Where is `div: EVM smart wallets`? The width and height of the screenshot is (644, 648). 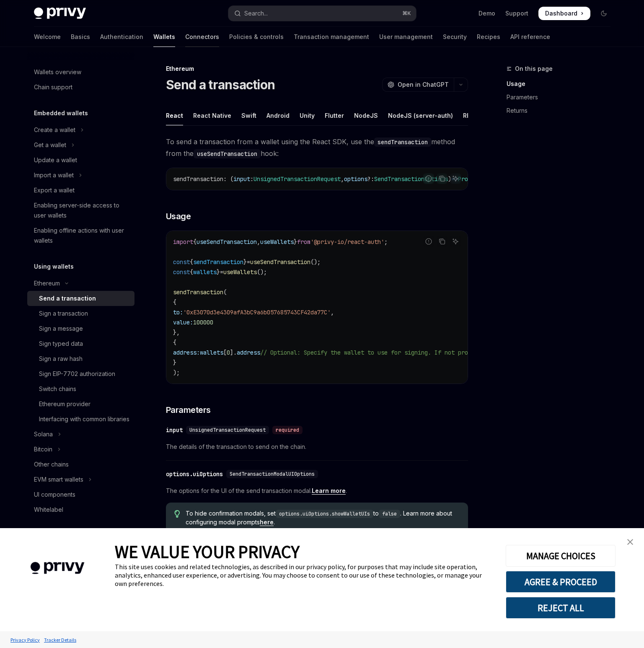 div: EVM smart wallets is located at coordinates (59, 480).